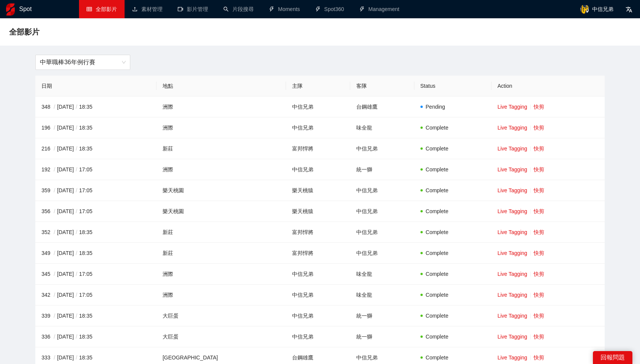 The image size is (640, 364). Describe the element at coordinates (221, 211) in the screenshot. I see `td: 樂天桃園` at that location.